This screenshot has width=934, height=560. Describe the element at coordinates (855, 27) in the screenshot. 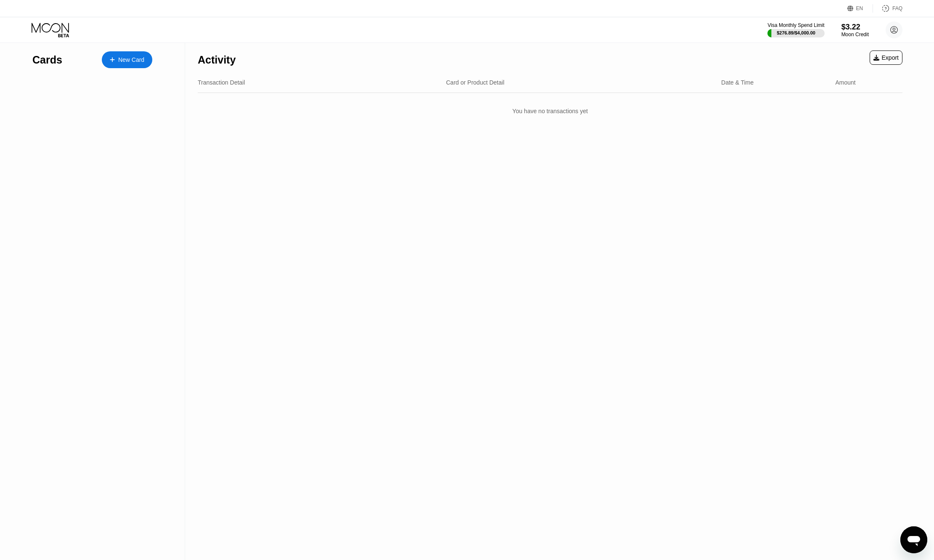

I see `div: $3.22` at that location.